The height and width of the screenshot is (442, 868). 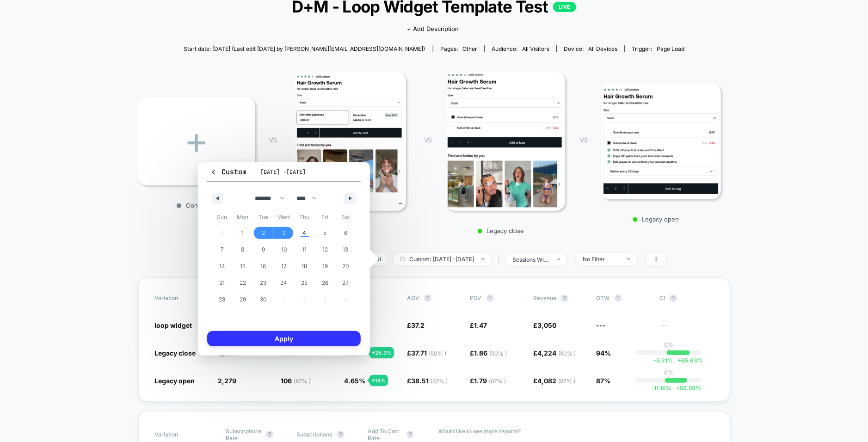 What do you see at coordinates (315, 434) in the screenshot?
I see `span: Subscriptions` at bounding box center [315, 434].